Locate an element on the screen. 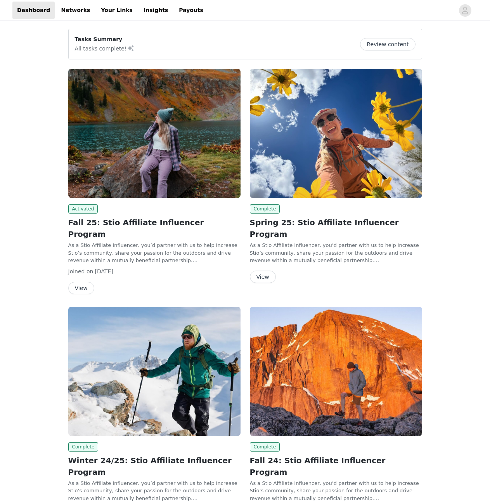 The image size is (490, 502). a: Payouts is located at coordinates (191, 10).